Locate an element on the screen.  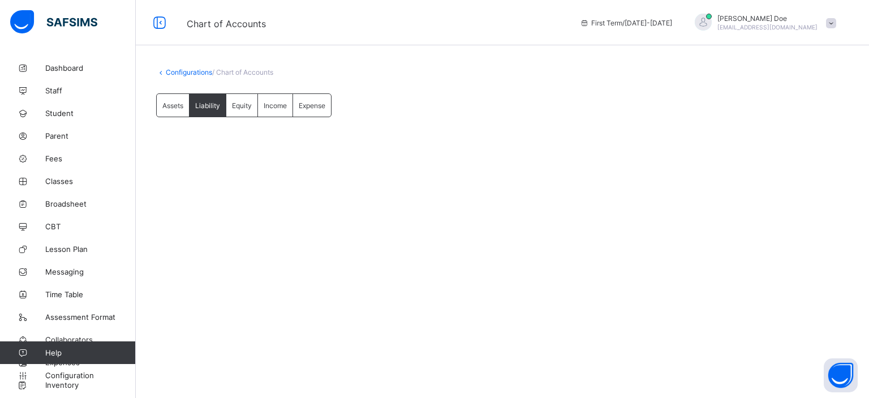
span: Classes is located at coordinates (90, 181).